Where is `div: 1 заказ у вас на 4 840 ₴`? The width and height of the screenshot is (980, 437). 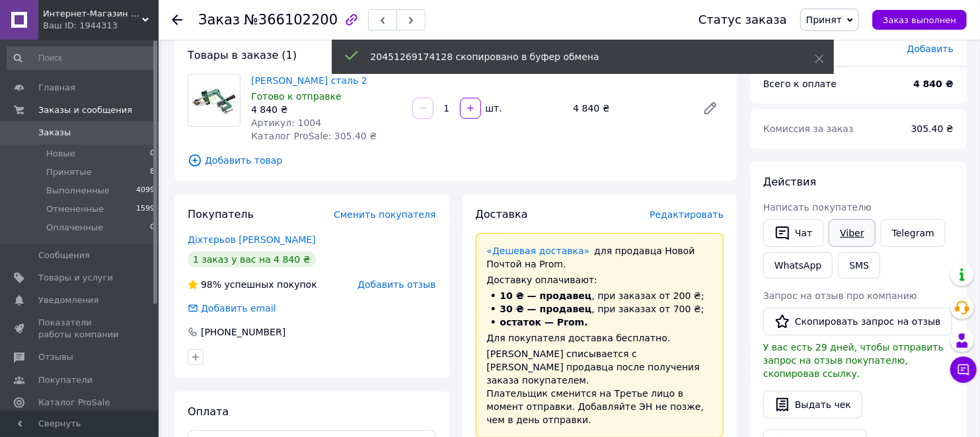
div: 1 заказ у вас на 4 840 ₴ is located at coordinates (252, 259).